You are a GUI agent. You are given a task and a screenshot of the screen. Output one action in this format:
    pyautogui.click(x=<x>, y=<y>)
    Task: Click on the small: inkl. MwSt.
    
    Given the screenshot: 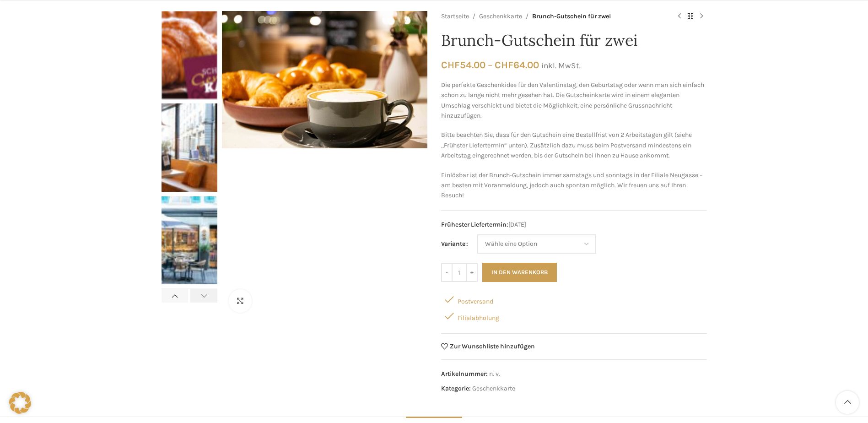 What is the action you would take?
    pyautogui.click(x=561, y=66)
    